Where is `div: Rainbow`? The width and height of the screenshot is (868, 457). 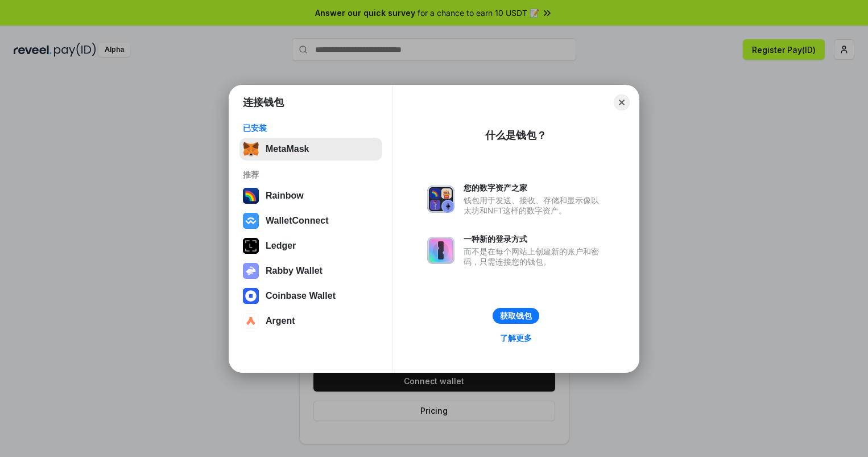
div: Rainbow is located at coordinates (284, 196).